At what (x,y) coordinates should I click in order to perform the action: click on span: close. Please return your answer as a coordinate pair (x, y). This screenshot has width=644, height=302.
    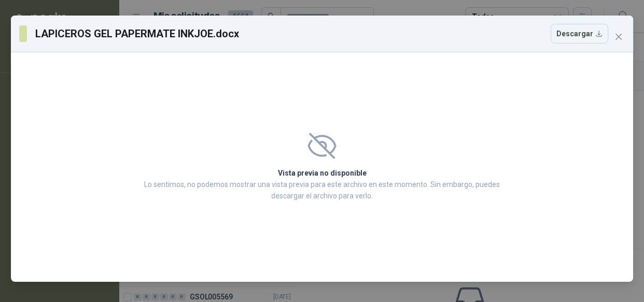
    Looking at the image, I should click on (619, 37).